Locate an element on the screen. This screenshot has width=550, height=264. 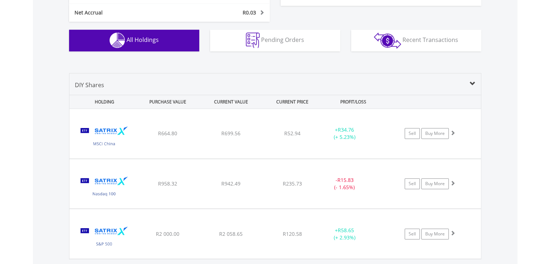
span: Recent Transactions is located at coordinates (430, 40).